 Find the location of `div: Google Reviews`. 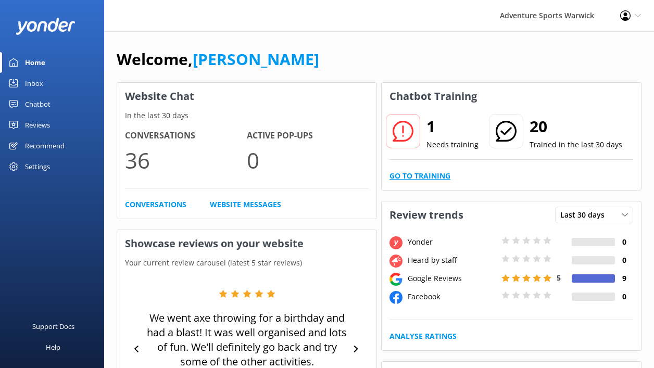

div: Google Reviews is located at coordinates (452, 278).